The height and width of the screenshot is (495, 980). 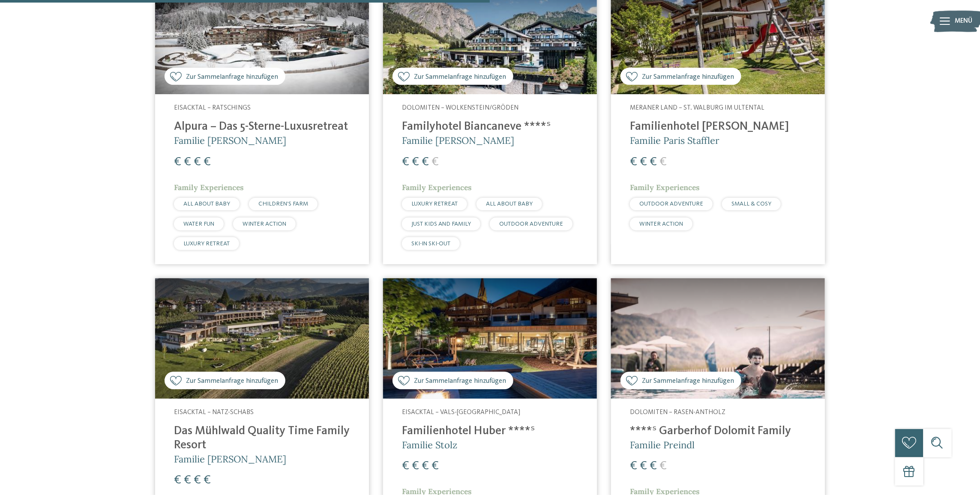 I want to click on span: Dolomiten – Rasen-Antholz, so click(x=678, y=413).